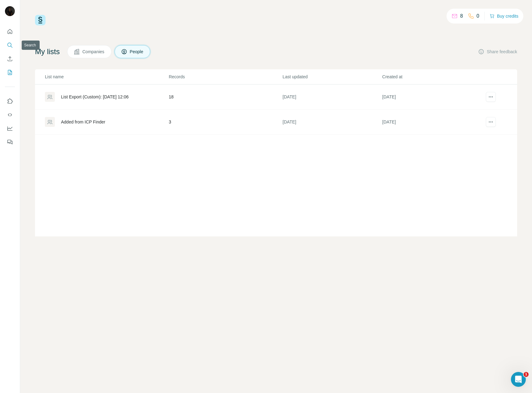 This screenshot has width=532, height=393. I want to click on td: 3, so click(225, 122).